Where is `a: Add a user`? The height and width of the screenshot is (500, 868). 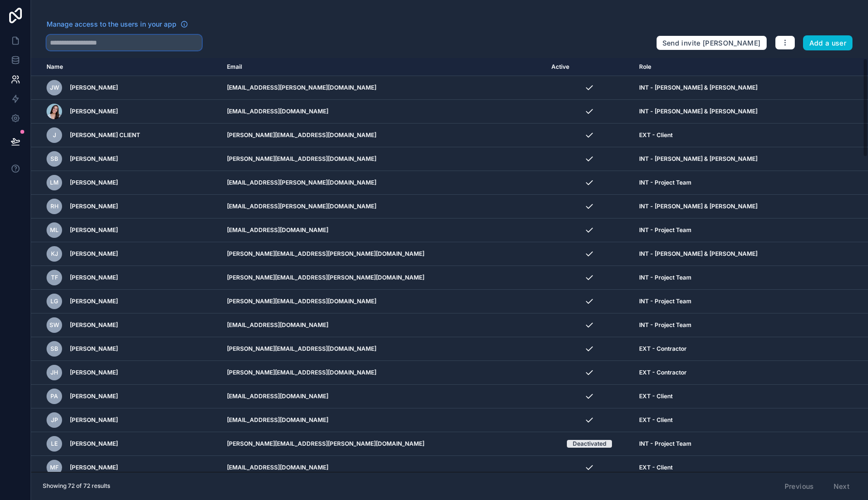 a: Add a user is located at coordinates (828, 43).